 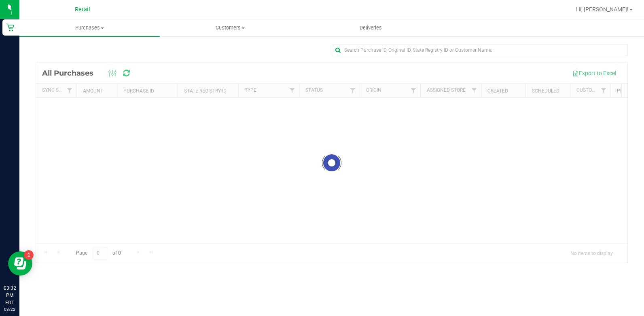 I want to click on span: Retail, so click(x=83, y=9).